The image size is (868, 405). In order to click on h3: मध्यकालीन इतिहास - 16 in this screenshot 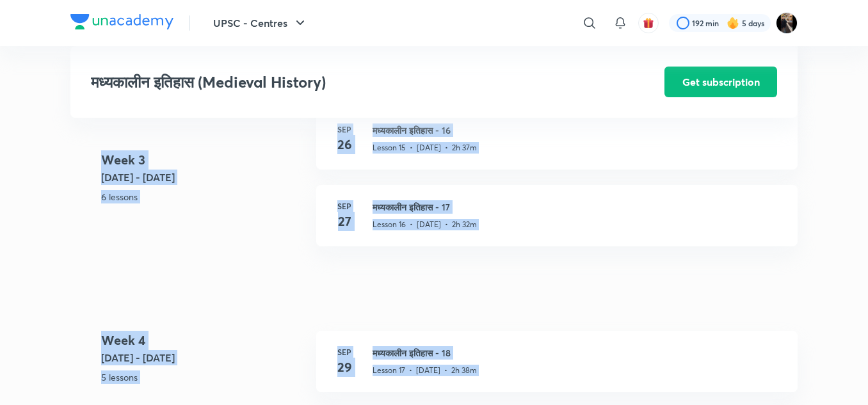, I will do `click(577, 130)`.